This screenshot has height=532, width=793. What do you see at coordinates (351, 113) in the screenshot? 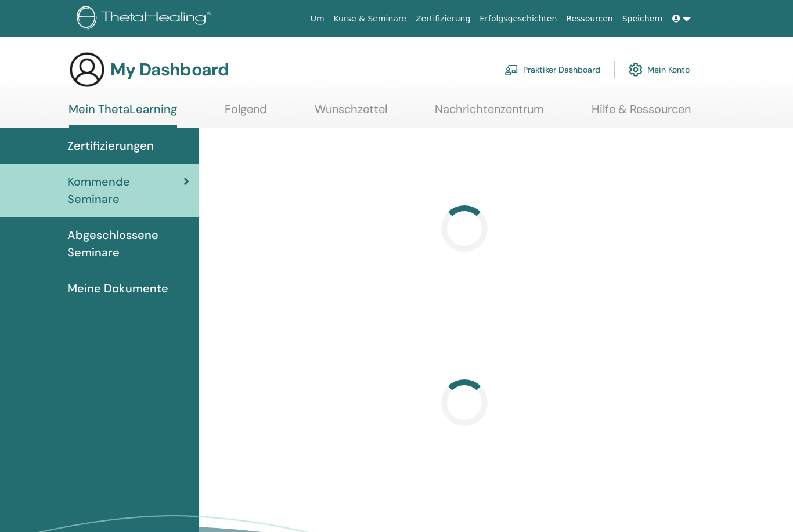
I see `a: Wunschzettel` at bounding box center [351, 113].